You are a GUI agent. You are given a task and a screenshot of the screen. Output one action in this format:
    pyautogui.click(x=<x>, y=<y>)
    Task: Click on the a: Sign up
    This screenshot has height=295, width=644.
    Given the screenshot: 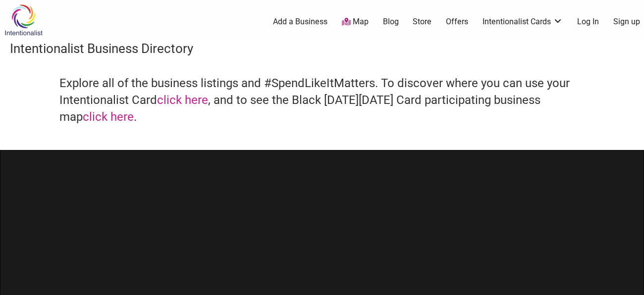 What is the action you would take?
    pyautogui.click(x=627, y=22)
    